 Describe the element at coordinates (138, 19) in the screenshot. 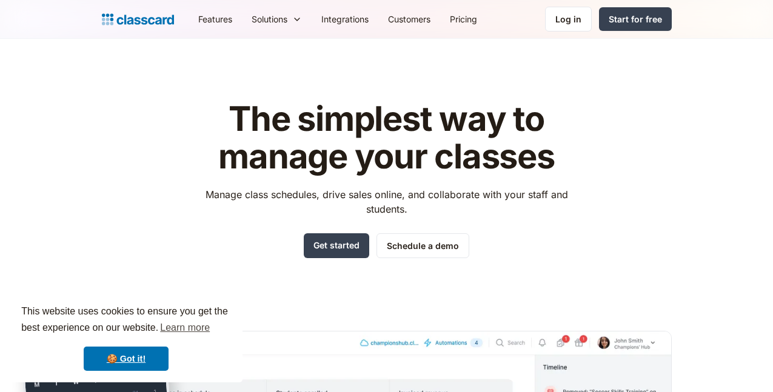

I see `a: home` at that location.